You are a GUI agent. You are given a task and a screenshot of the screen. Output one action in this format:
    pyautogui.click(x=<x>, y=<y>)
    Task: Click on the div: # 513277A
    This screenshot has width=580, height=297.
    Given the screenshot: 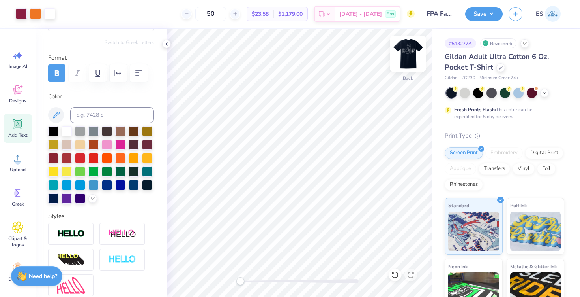 What is the action you would take?
    pyautogui.click(x=461, y=43)
    